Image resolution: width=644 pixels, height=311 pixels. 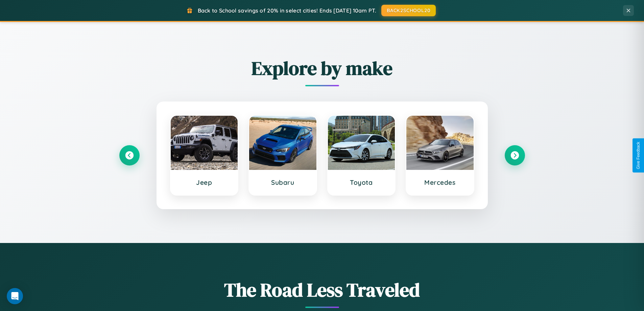 I want to click on div: Open Intercom Messenger, so click(x=15, y=296).